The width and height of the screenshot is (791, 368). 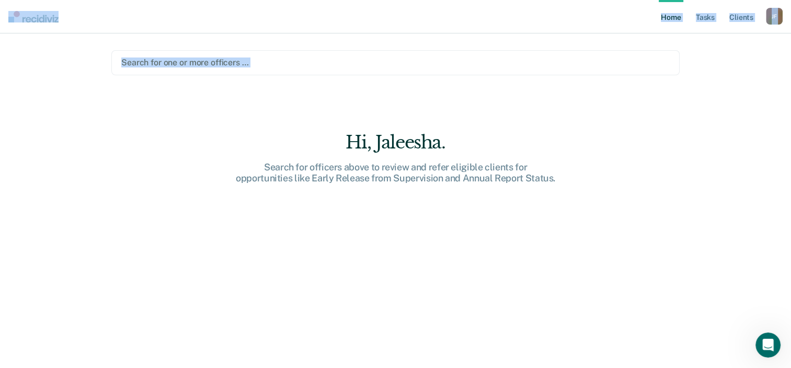 I want to click on img: Recidiviz, so click(x=33, y=17).